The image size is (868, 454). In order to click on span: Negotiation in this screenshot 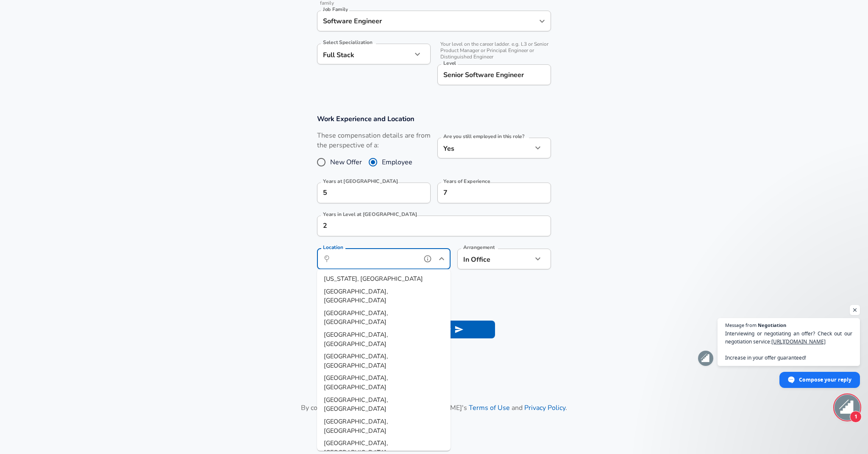, I will do `click(772, 325)`.